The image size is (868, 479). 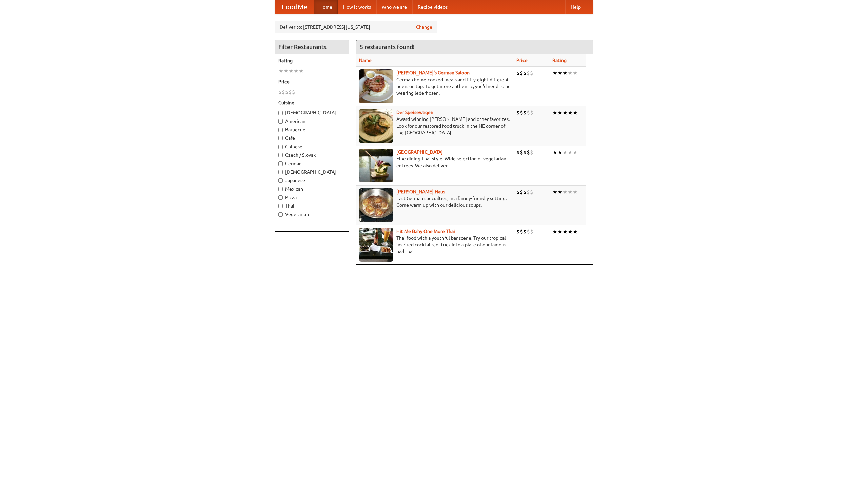 I want to click on p: Fine dining Thai-style. Wide selection of vegetarian entrées. We also deliver., so click(x=435, y=162).